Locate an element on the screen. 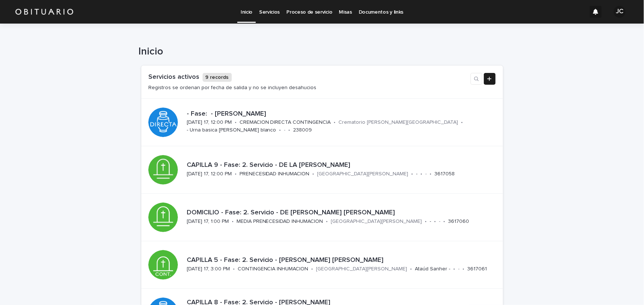 The image size is (644, 305). p: 3617061 is located at coordinates (477, 269).